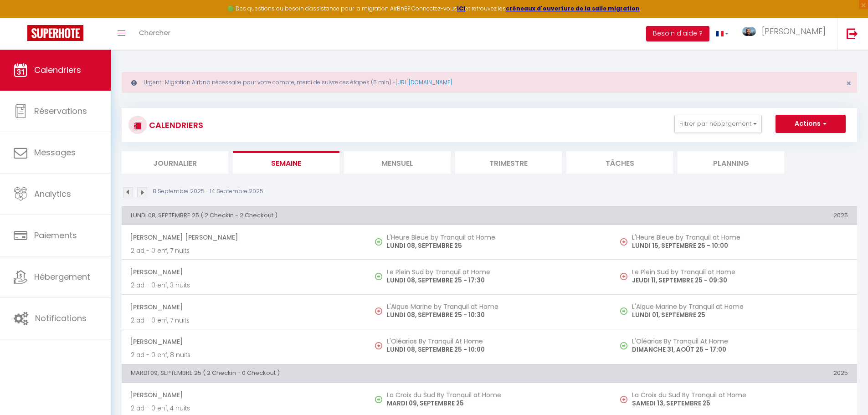 This screenshot has height=415, width=868. What do you see at coordinates (62, 276) in the screenshot?
I see `span: Hébergement` at bounding box center [62, 276].